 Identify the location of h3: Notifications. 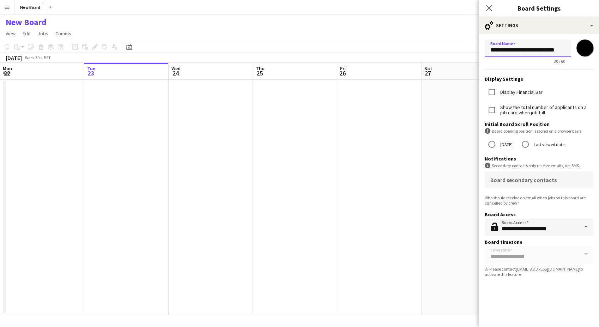
(539, 159).